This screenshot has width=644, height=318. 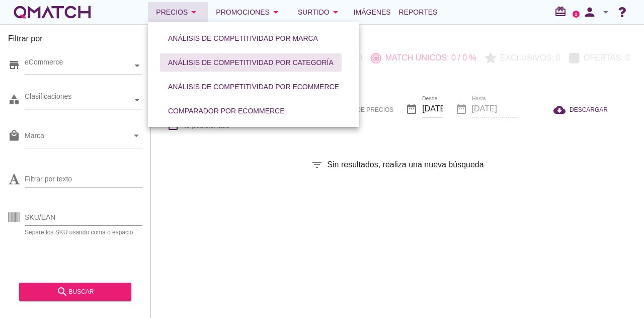 What do you see at coordinates (14, 65) in the screenshot?
I see `i: store` at bounding box center [14, 65].